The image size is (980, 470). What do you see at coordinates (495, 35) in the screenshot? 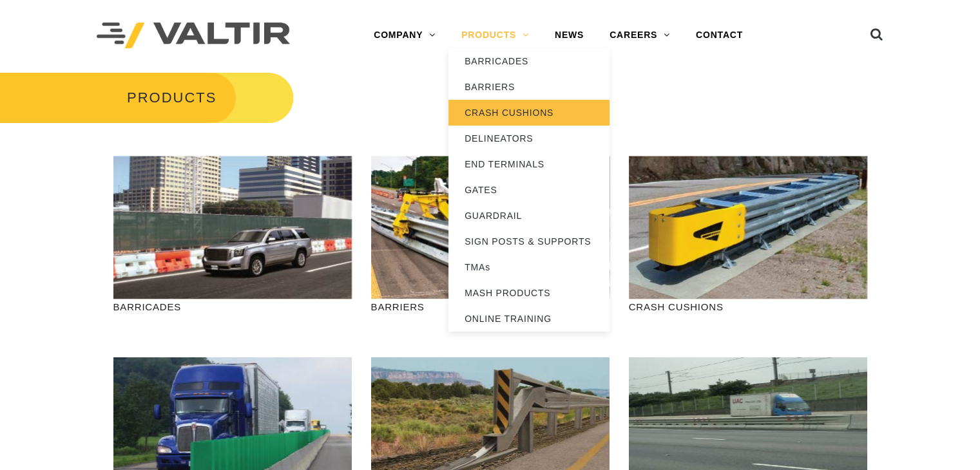
I see `a: PRODUCTS` at bounding box center [495, 35].